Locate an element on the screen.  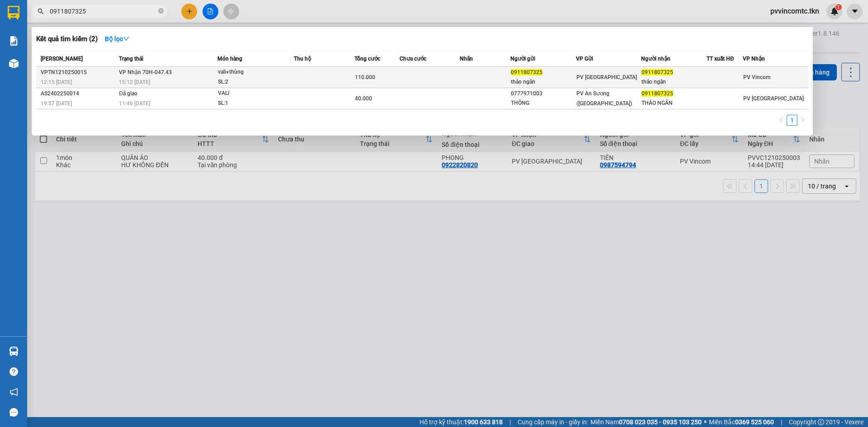
li: 1 is located at coordinates (792, 120).